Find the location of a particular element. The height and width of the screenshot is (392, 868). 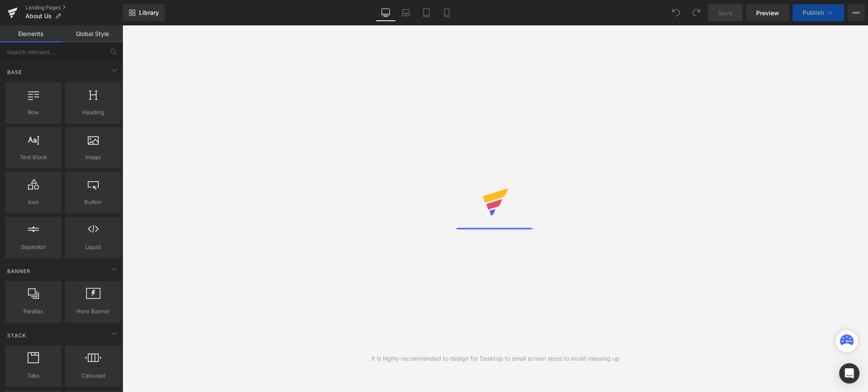

a: Mobile is located at coordinates (446, 12).